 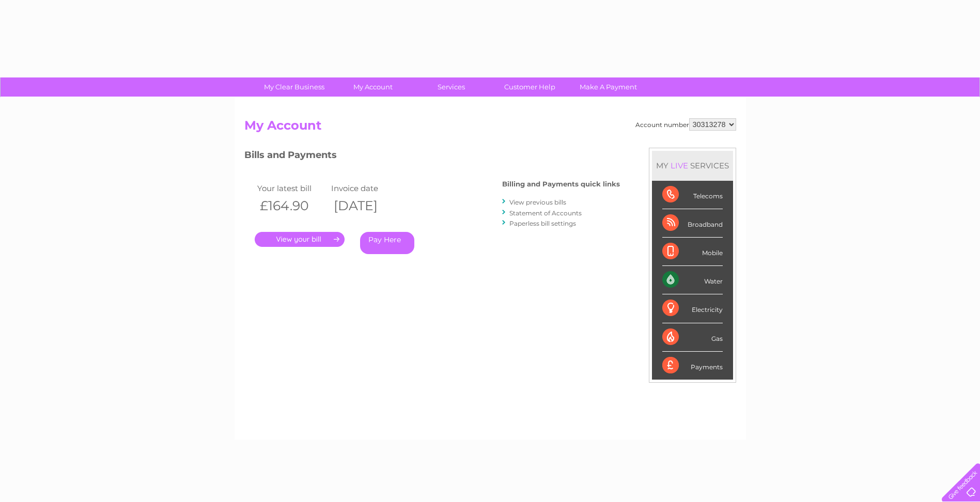 I want to click on a: Make A Payment, so click(x=608, y=87).